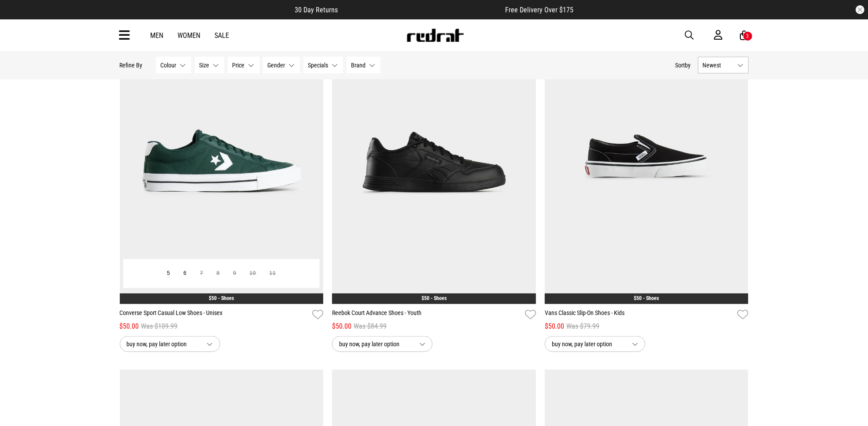 This screenshot has height=426, width=868. Describe the element at coordinates (209, 65) in the screenshot. I see `button: Size` at that location.